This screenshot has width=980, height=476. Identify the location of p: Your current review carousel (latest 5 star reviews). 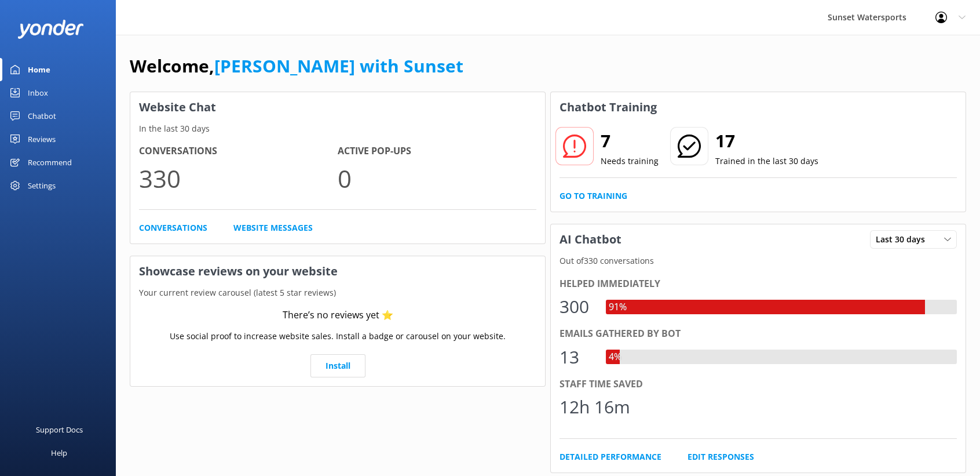
(338, 292).